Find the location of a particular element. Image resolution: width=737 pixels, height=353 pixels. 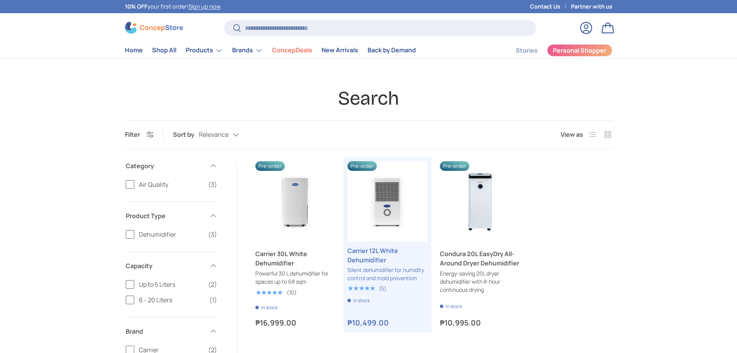

img: ConcepStore is located at coordinates (154, 27).